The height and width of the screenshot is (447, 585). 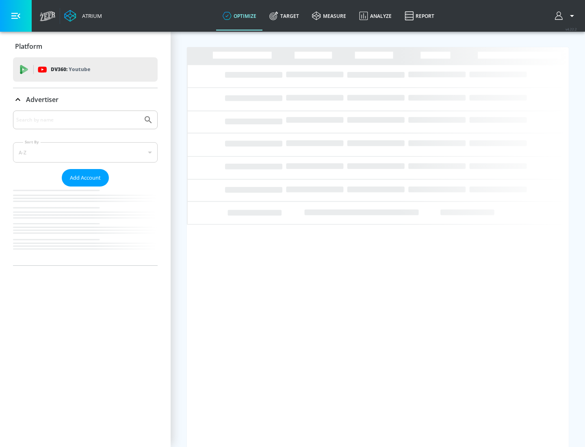 I want to click on a: Target, so click(x=284, y=16).